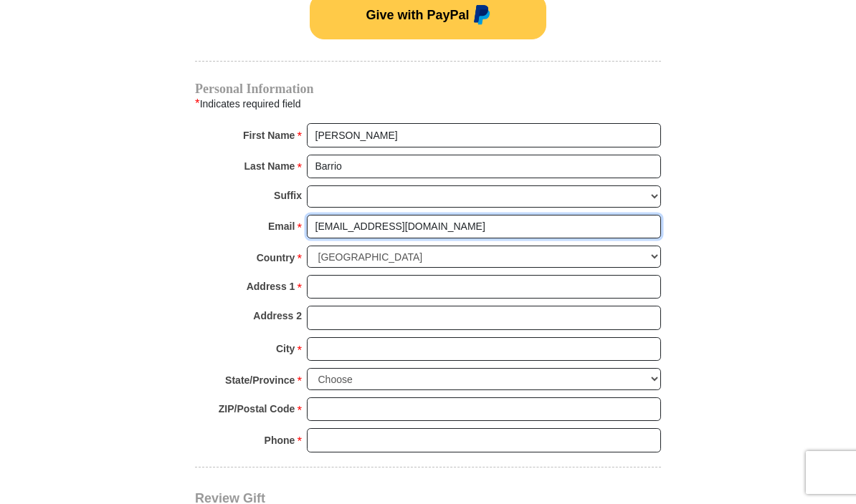 The height and width of the screenshot is (504, 856). Describe the element at coordinates (270, 166) in the screenshot. I see `strong: Last Name` at that location.